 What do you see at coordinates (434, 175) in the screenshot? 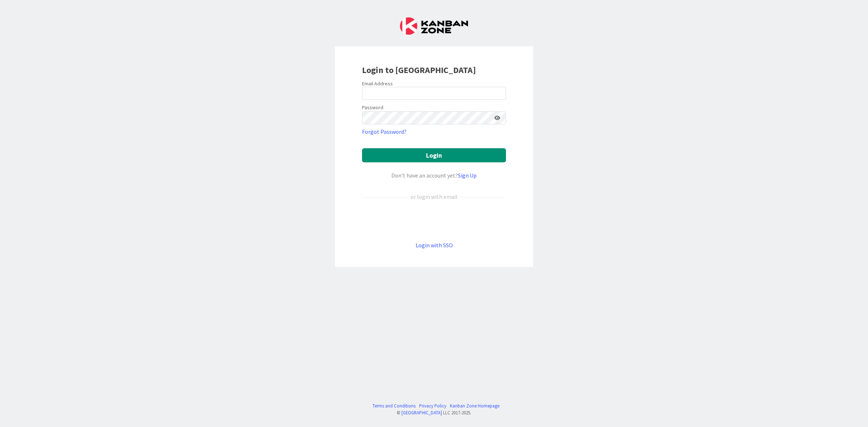
I see `div: Don’t have an account yet?` at bounding box center [434, 175].